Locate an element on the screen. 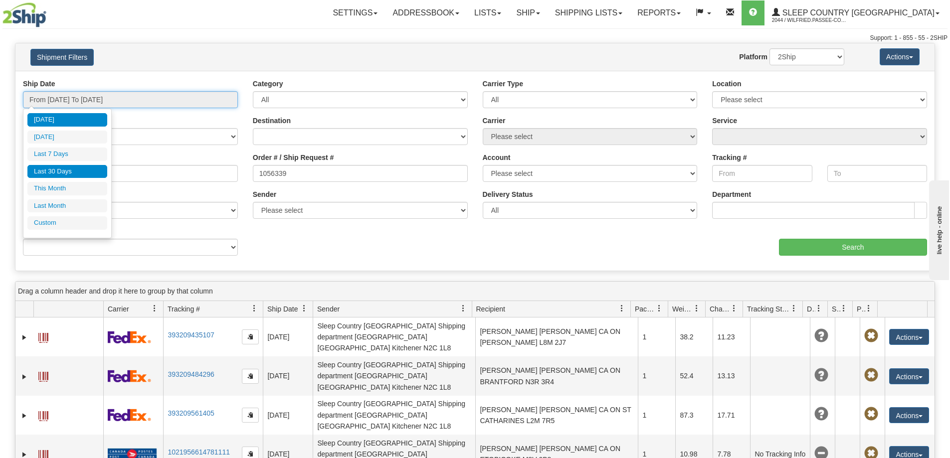 This screenshot has height=458, width=950. a: Ship is located at coordinates (528, 13).